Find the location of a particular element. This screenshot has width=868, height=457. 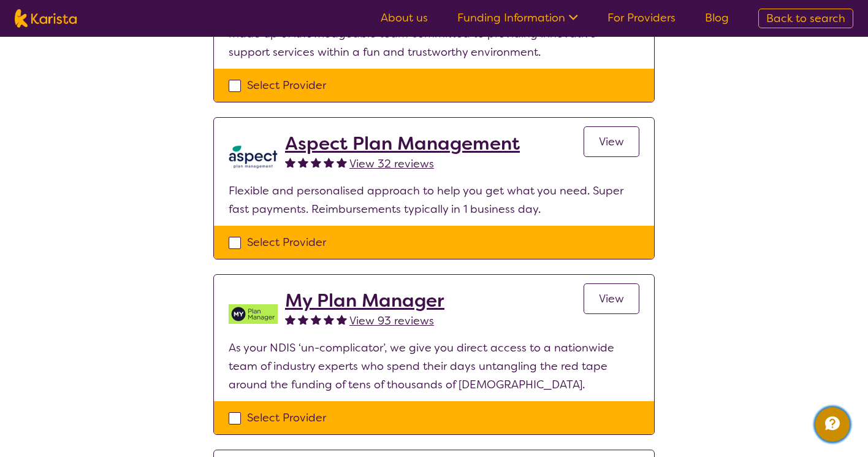

p: Flexible and personalised approach to help you get what you need. Super fast payments. Reimbursem... is located at coordinates (434, 200).